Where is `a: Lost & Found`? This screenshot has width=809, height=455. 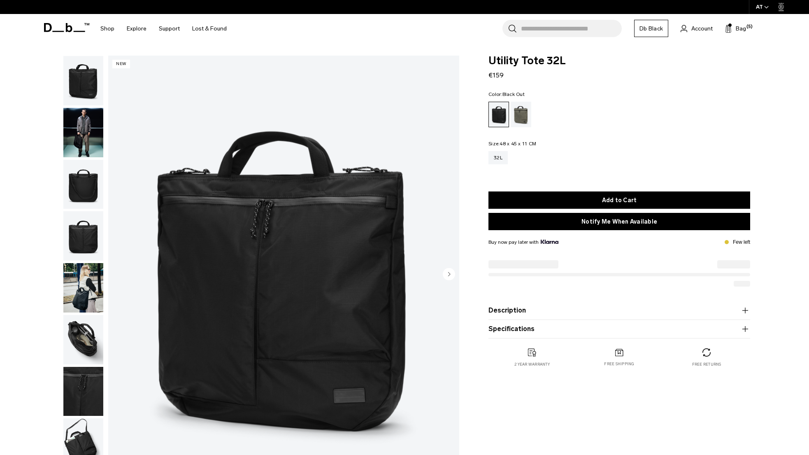
a: Lost & Found is located at coordinates (209, 28).